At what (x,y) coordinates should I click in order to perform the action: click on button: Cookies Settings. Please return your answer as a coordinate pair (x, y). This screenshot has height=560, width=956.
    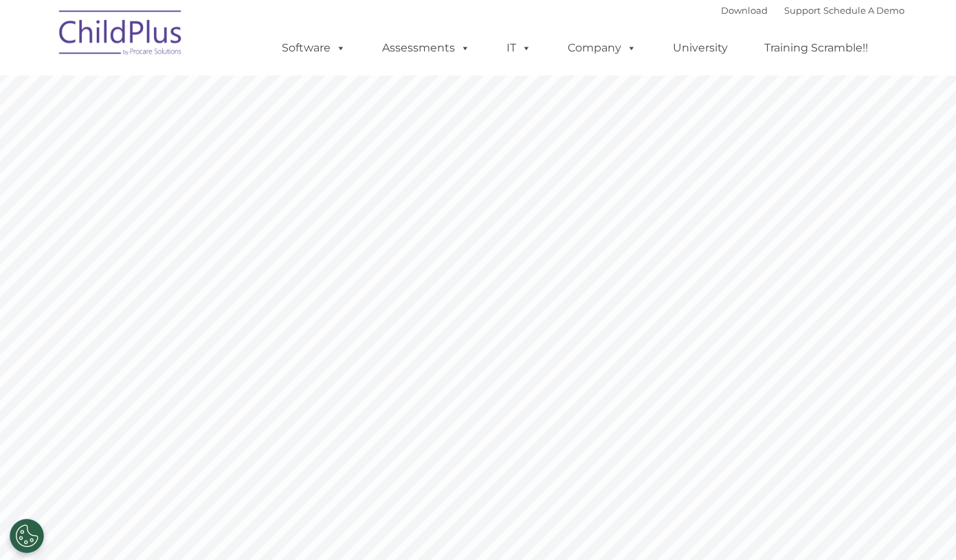
    Looking at the image, I should click on (27, 536).